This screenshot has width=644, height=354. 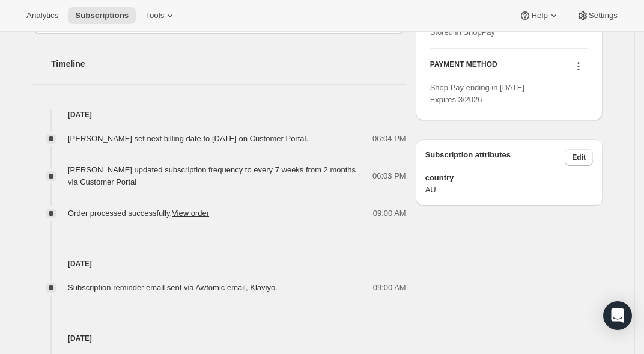 I want to click on button: Settings, so click(x=597, y=16).